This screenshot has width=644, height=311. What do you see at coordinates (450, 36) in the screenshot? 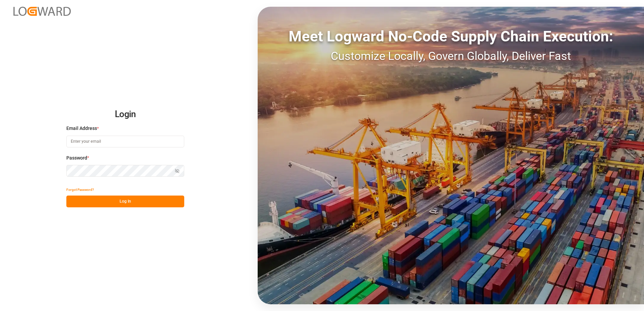
I see `div: Meet Logward No-Code Supply Chain Execution:` at bounding box center [450, 36].